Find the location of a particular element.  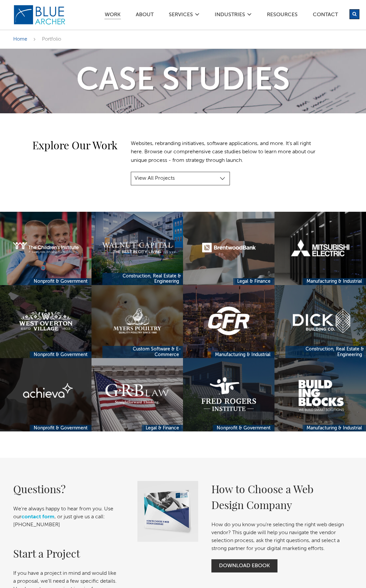

a: ABOUT is located at coordinates (145, 16).